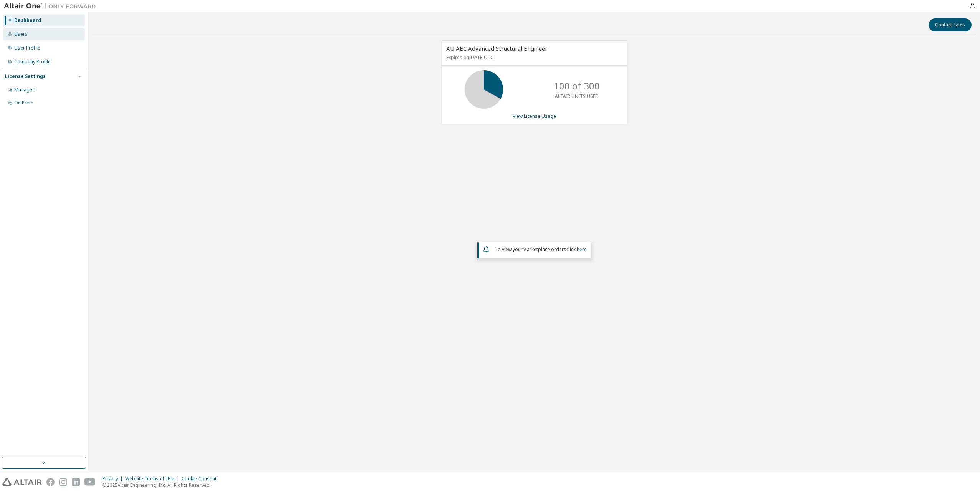 The width and height of the screenshot is (980, 493). Describe the element at coordinates (24, 103) in the screenshot. I see `div: On Prem` at that location.